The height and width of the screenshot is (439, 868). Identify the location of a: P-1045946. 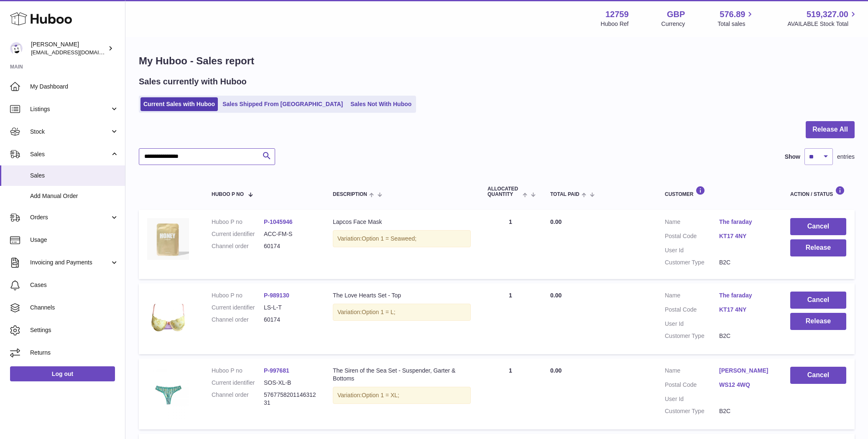
(278, 222).